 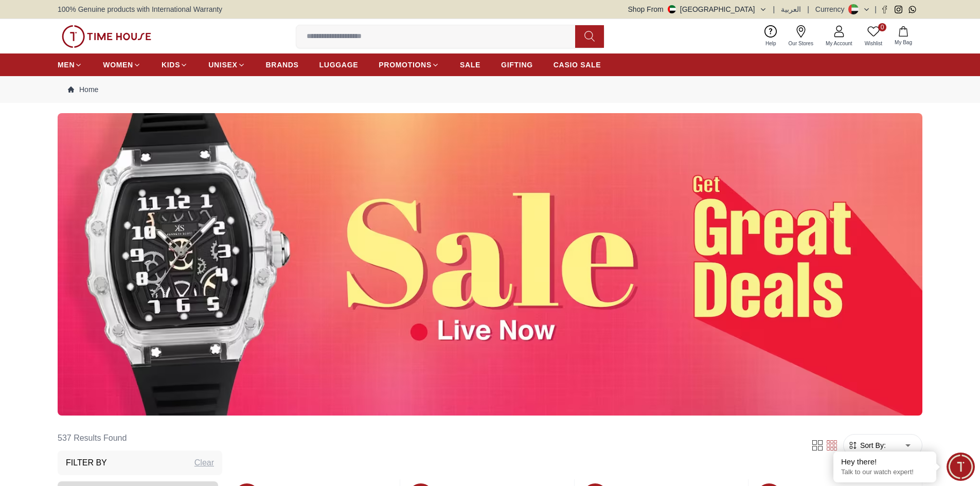 What do you see at coordinates (490, 90) in the screenshot?
I see `nav: Breadcrumb` at bounding box center [490, 90].